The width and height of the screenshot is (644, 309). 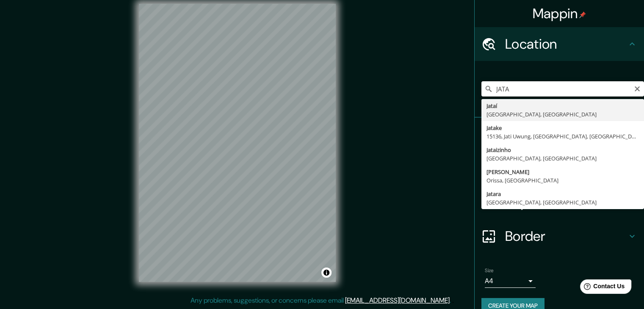 What do you see at coordinates (560, 135) in the screenshot?
I see `div: Pins` at bounding box center [560, 135].